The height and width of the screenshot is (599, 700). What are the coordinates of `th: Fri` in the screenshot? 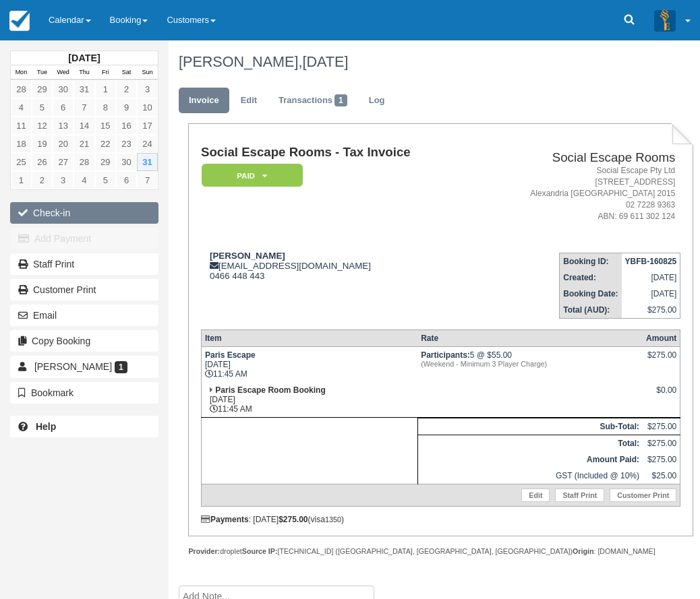 It's located at (105, 73).